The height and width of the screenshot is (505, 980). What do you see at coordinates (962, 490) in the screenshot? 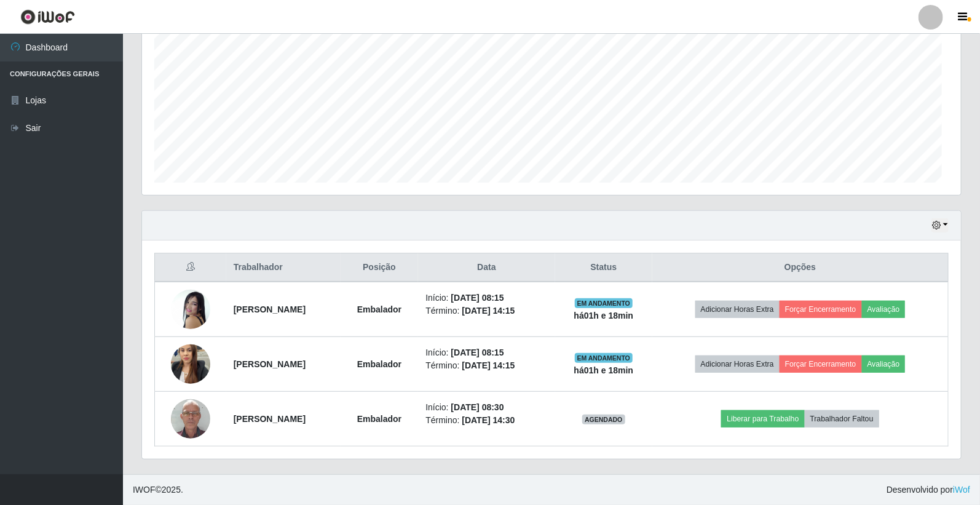
I see `a: iWof` at bounding box center [962, 490].